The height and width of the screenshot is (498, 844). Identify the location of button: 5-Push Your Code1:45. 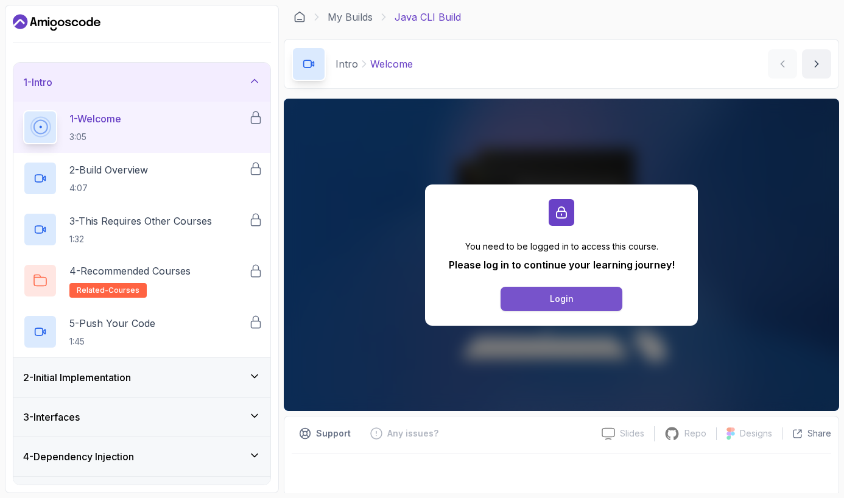
(142, 332).